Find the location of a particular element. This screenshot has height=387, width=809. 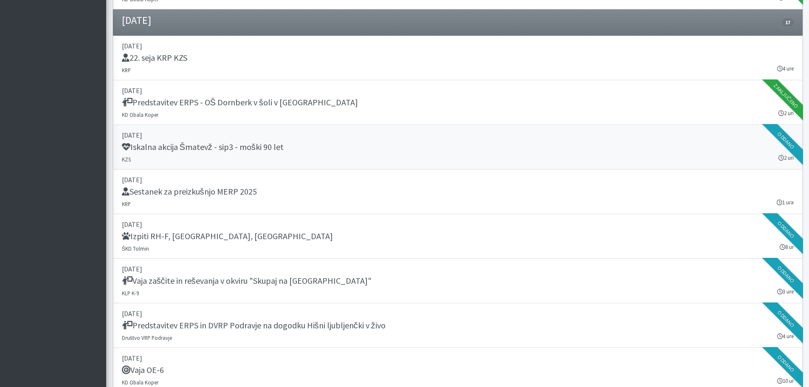

h5: Iskalna akcija Šmatevž - sip3 - moški 90 let is located at coordinates (203, 147).